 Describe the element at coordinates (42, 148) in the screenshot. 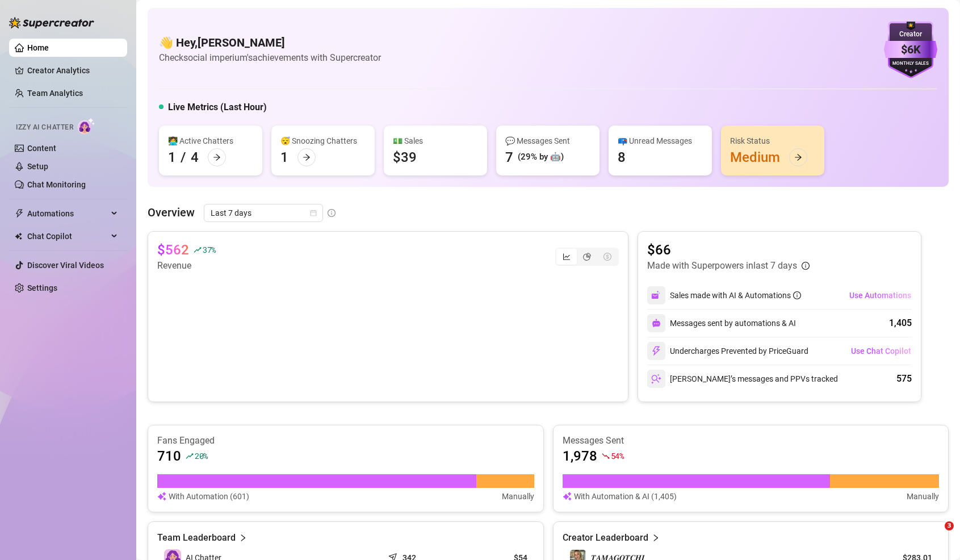

I see `a: Content` at that location.